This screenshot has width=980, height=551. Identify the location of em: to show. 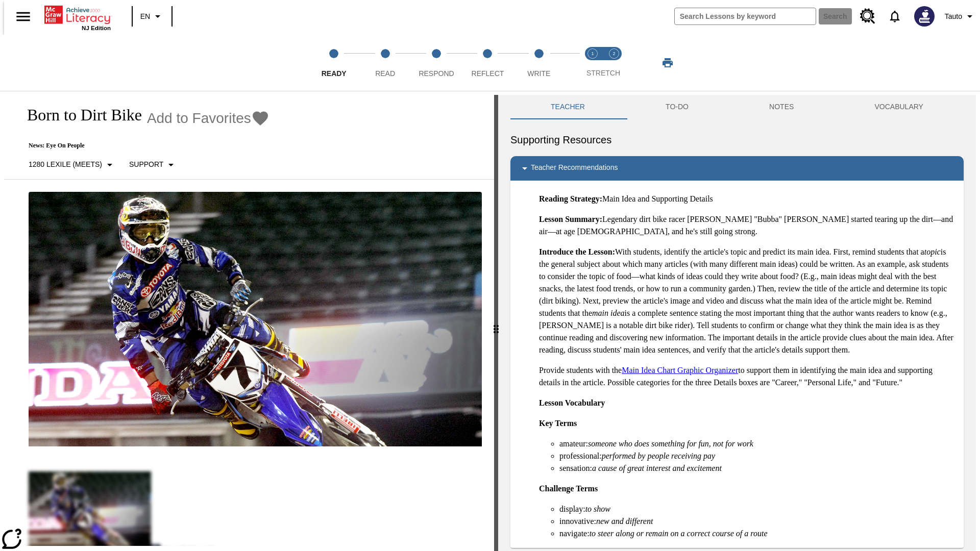
(597, 509).